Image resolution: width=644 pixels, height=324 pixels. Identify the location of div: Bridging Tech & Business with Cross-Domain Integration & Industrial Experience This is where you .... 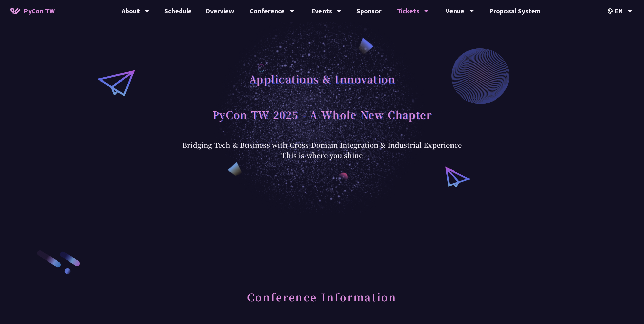
(322, 150).